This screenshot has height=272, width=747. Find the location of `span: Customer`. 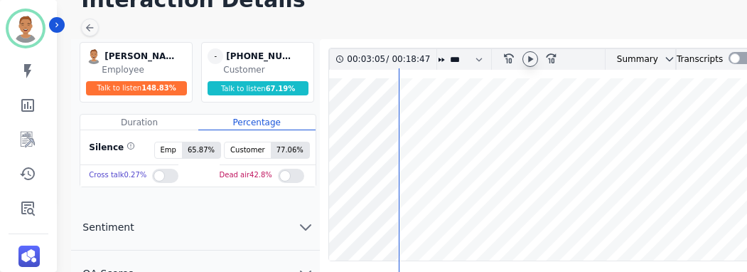

span: Customer is located at coordinates (247, 150).